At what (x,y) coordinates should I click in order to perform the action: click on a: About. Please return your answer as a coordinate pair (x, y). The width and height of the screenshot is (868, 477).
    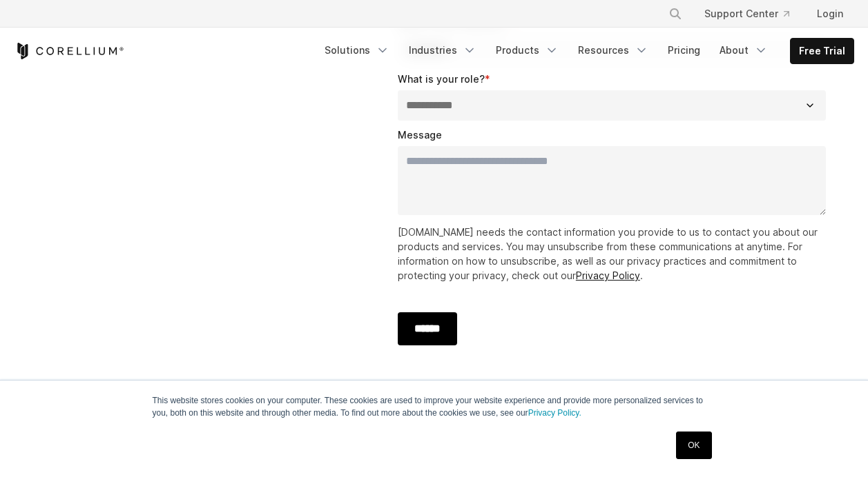
    Looking at the image, I should click on (744, 51).